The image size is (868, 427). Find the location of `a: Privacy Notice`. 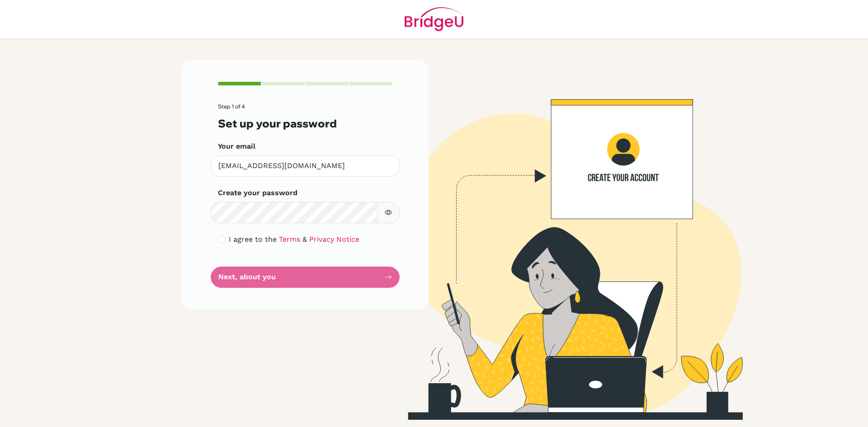

a: Privacy Notice is located at coordinates (334, 239).